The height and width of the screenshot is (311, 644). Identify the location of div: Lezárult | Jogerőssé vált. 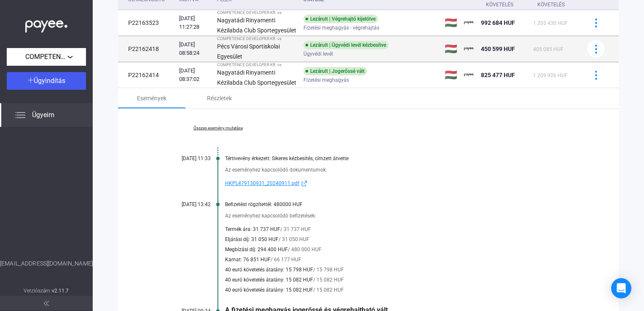
(335, 71).